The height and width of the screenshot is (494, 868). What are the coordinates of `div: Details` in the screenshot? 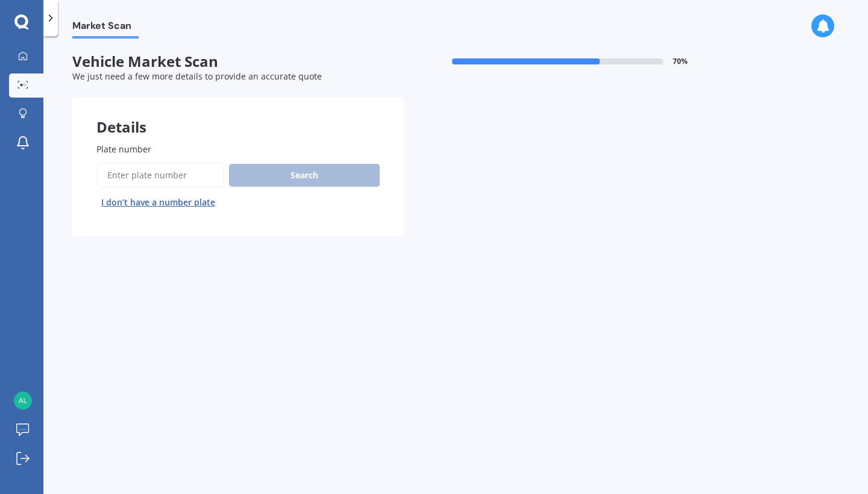 It's located at (238, 115).